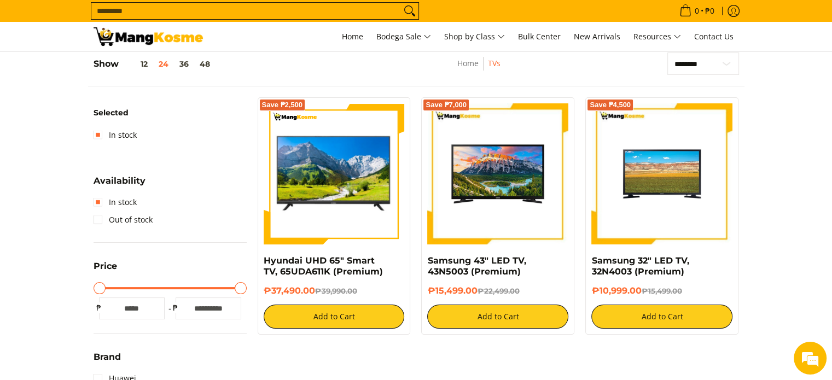 The height and width of the screenshot is (380, 832). Describe the element at coordinates (148, 37) in the screenshot. I see `img: TVs - Premium Television Brands l Mang Kosme` at that location.